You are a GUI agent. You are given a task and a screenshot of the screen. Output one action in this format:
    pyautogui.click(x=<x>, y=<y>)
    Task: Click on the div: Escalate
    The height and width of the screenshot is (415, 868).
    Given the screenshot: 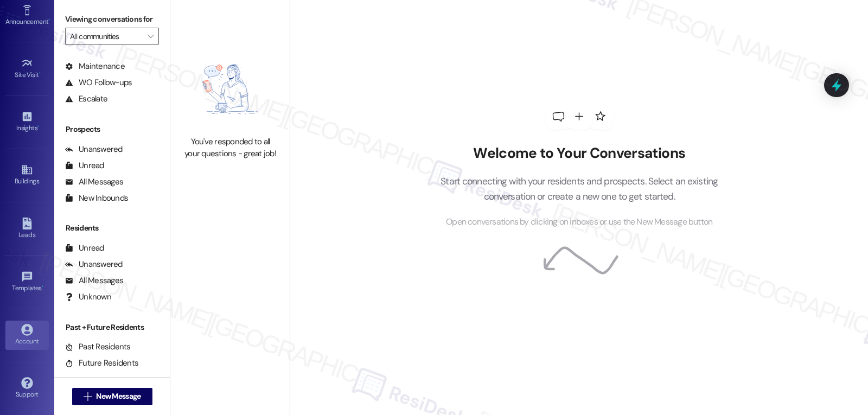 What is the action you would take?
    pyautogui.click(x=86, y=99)
    